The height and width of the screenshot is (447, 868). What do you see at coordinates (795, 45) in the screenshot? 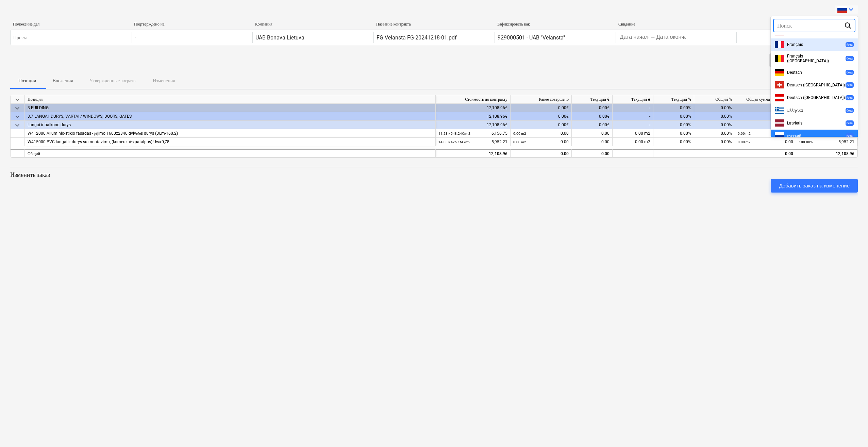
I see `span: Français` at bounding box center [795, 45].